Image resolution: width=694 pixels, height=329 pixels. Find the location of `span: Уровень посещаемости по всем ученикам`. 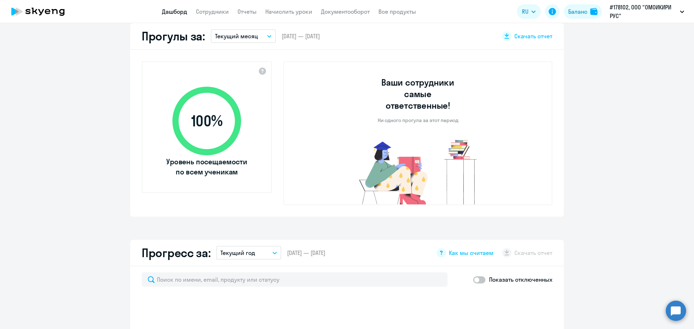

span: Уровень посещаемости по всем ученикам is located at coordinates (207, 167).